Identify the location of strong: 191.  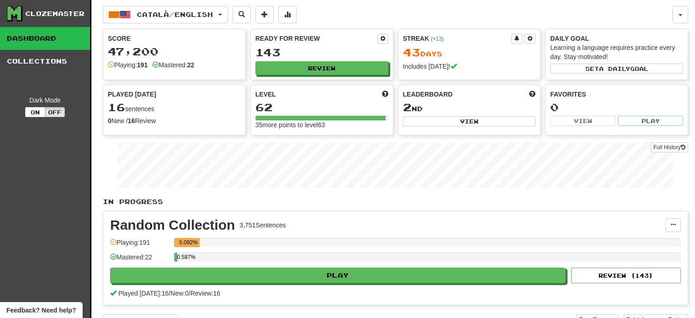
(142, 65).